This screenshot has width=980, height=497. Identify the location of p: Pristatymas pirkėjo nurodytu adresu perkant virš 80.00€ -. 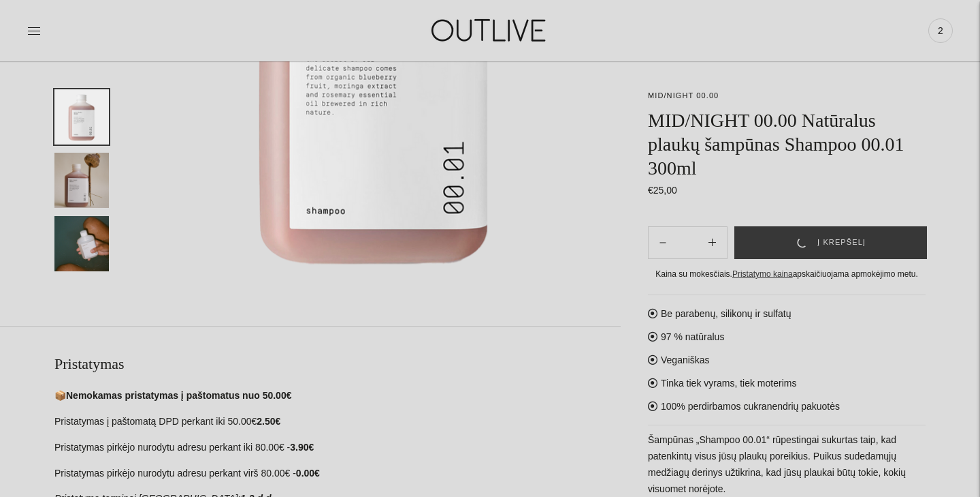
(338, 474).